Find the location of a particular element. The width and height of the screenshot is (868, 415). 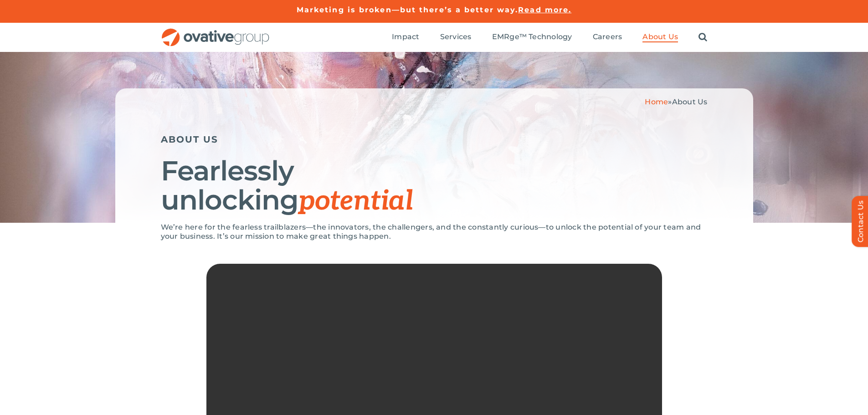

a: Impact is located at coordinates (405, 37).